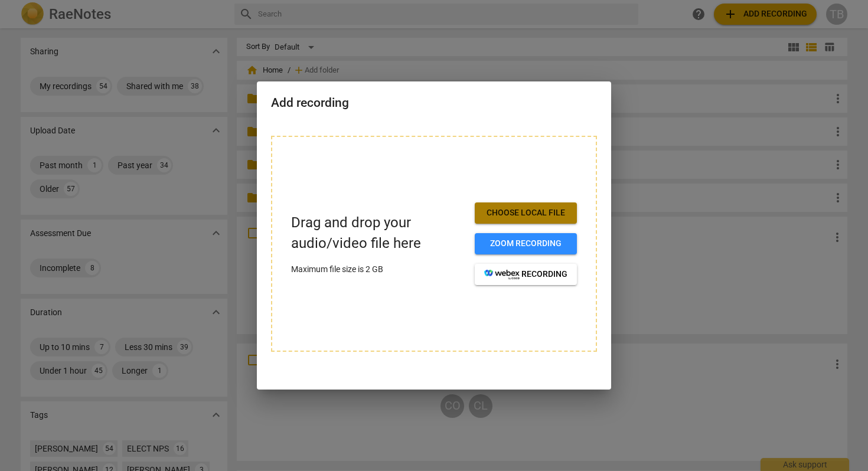 This screenshot has width=868, height=471. Describe the element at coordinates (434, 103) in the screenshot. I see `h2: Add recording` at that location.